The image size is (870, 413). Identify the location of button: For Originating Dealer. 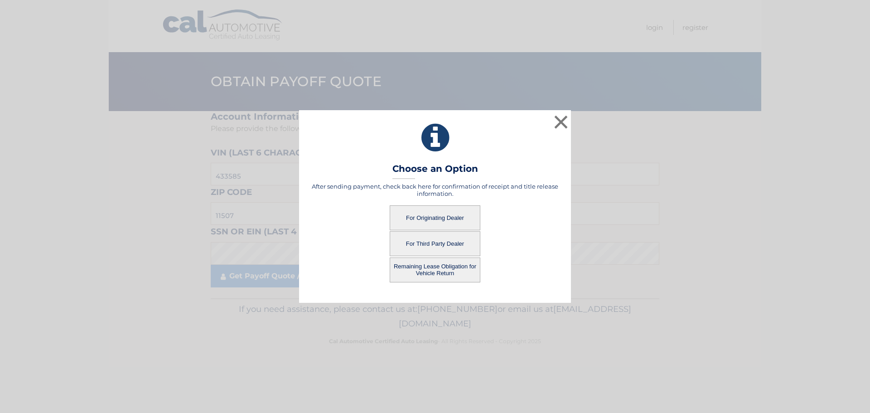
(435, 217).